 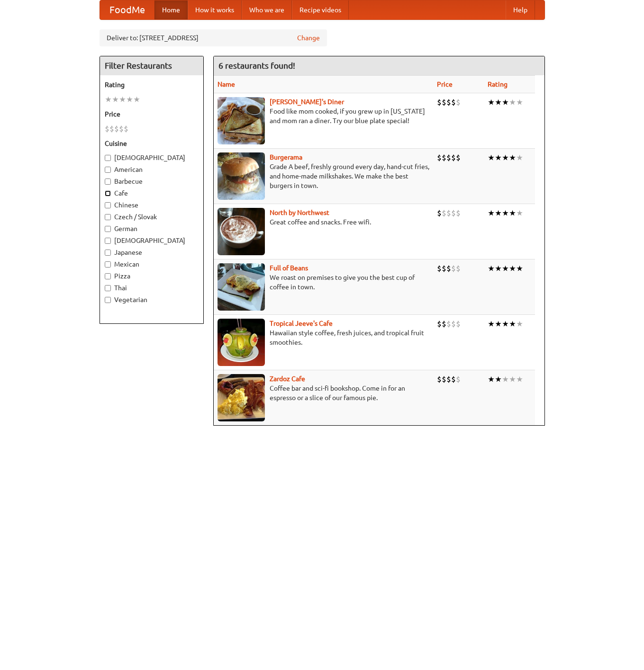 What do you see at coordinates (152, 193) in the screenshot?
I see `label: Cafe` at bounding box center [152, 193].